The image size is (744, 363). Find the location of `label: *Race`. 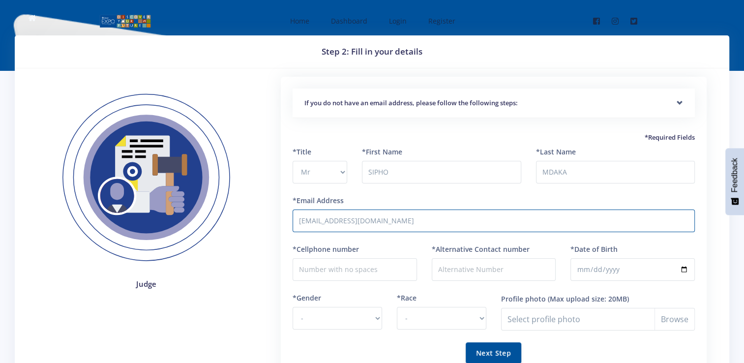

label: *Race is located at coordinates (407, 298).